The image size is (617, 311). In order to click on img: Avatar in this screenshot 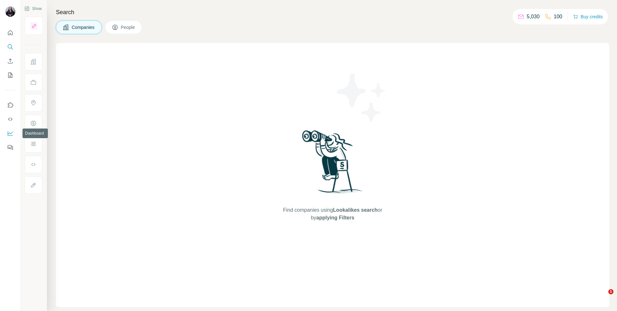, I will do `click(10, 12)`.